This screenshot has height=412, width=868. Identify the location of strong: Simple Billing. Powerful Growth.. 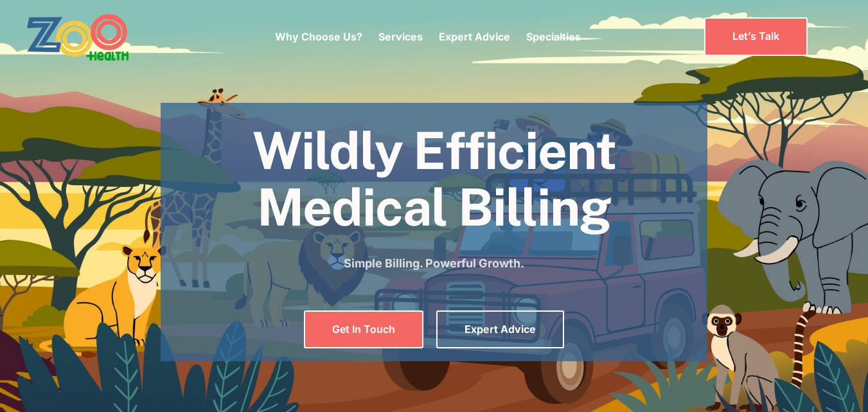
(434, 263).